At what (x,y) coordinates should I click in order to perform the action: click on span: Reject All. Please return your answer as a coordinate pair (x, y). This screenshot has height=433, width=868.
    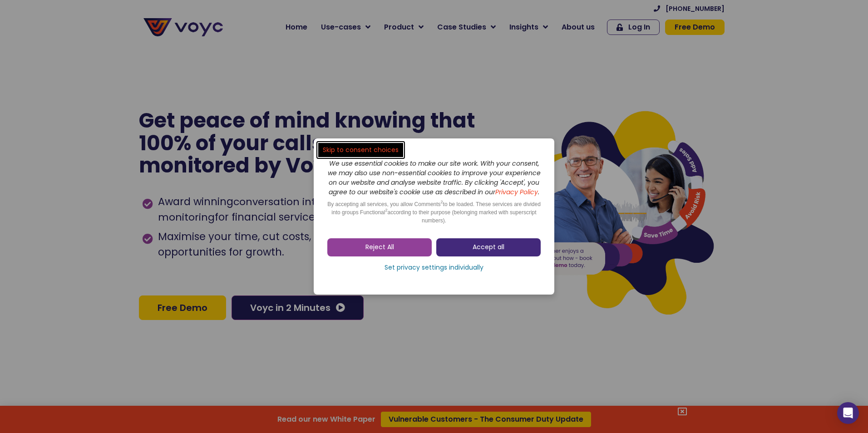
    Looking at the image, I should click on (380, 247).